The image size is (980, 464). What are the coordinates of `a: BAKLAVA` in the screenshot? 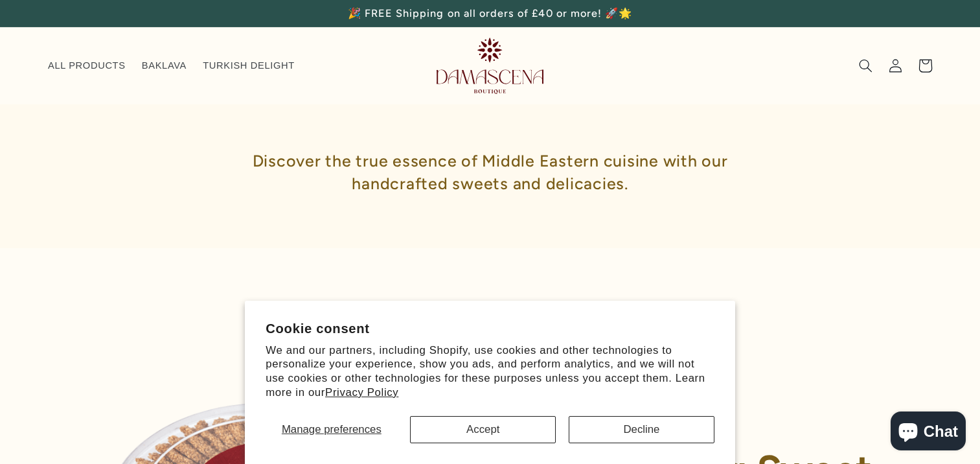 It's located at (164, 65).